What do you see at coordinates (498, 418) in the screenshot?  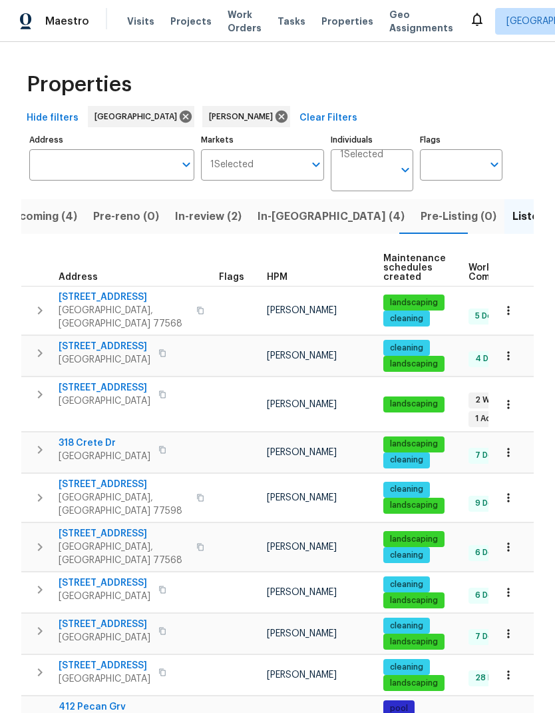 I see `span: 1 Accepted` at bounding box center [498, 418].